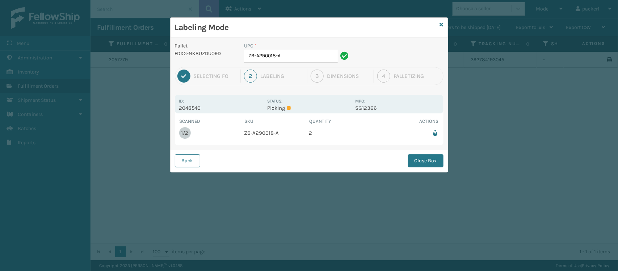  I want to click on label: UPC, so click(250, 46).